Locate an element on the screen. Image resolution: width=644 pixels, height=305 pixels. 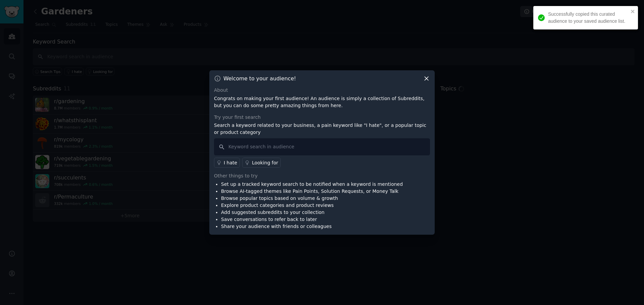
li: Set up a tracked keyword search to be notified when a keyword is mentioned is located at coordinates (312, 184).